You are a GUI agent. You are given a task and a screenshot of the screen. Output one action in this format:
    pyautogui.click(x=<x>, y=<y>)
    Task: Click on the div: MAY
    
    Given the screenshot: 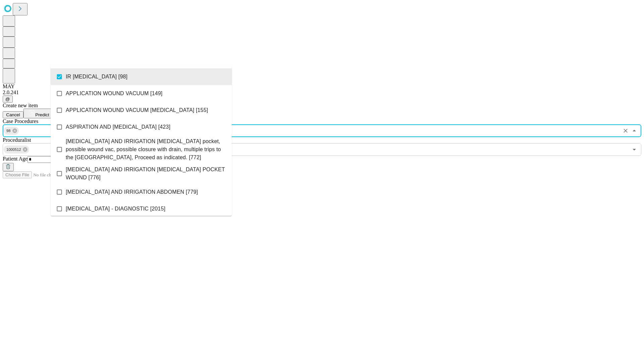 What is the action you would take?
    pyautogui.click(x=322, y=86)
    